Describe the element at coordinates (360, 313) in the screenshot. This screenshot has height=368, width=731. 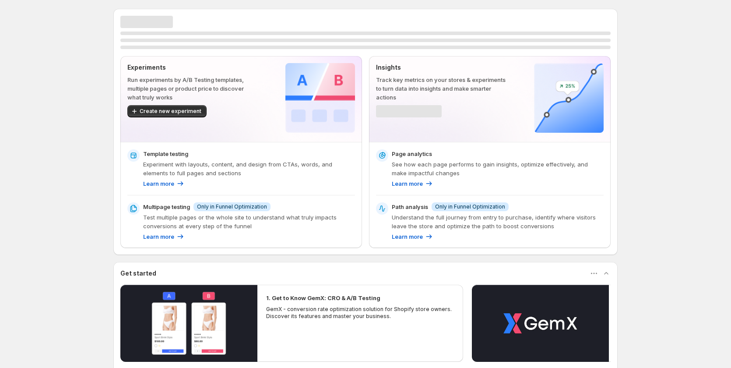
I see `p: GemX - conversion rate optimization solution for Shopify store owners. Discover its features and ...` at that location.